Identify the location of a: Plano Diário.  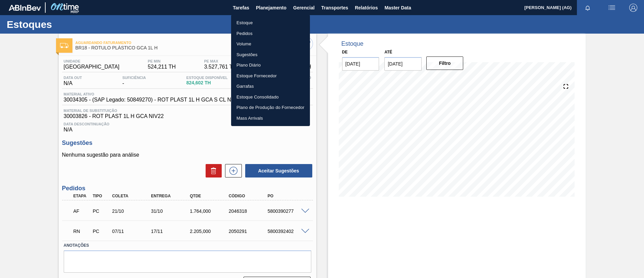
(271, 65).